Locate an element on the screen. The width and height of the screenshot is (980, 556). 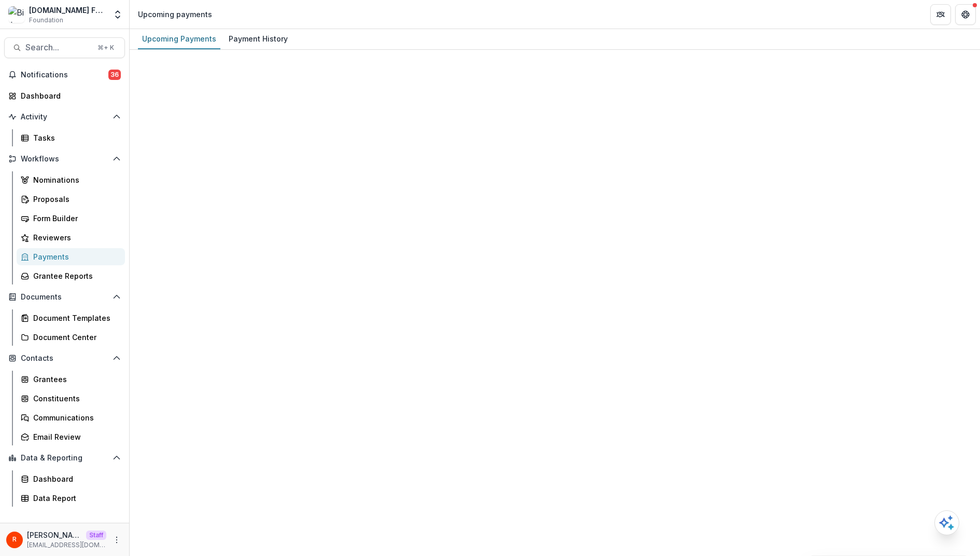
a: Document Templates is located at coordinates (71, 317).